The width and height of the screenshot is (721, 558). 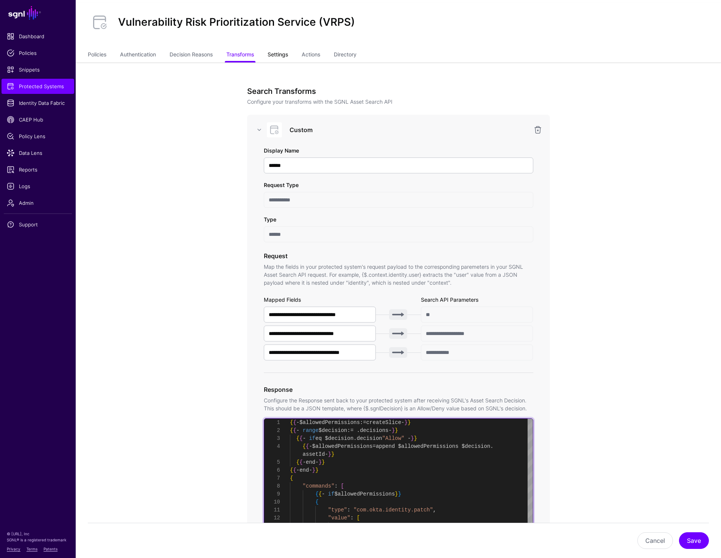 I want to click on label: Display Name, so click(x=281, y=150).